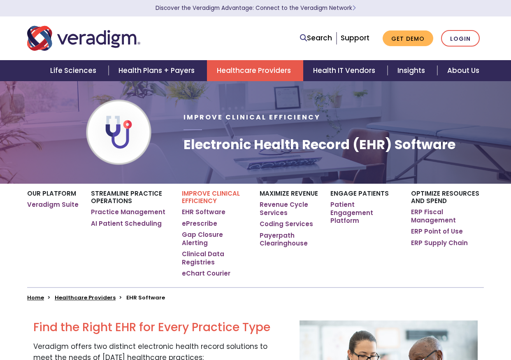 The image size is (511, 360). I want to click on a: Login, so click(461, 38).